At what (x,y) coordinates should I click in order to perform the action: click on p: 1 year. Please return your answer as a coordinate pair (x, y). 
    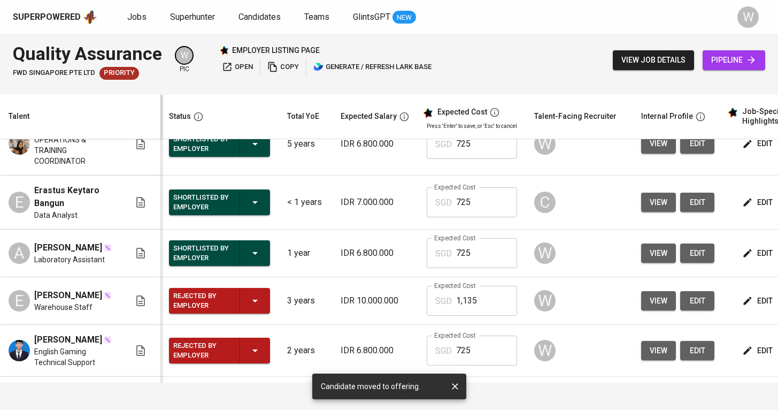
    Looking at the image, I should click on (305, 253).